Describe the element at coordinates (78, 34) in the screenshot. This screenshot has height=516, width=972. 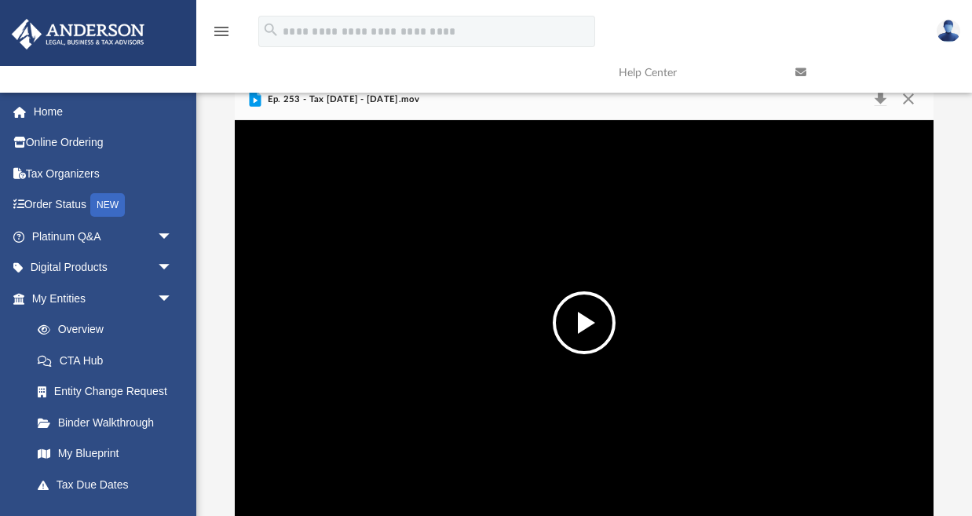
I see `img: Anderson Advisors Platinum Portal` at that location.